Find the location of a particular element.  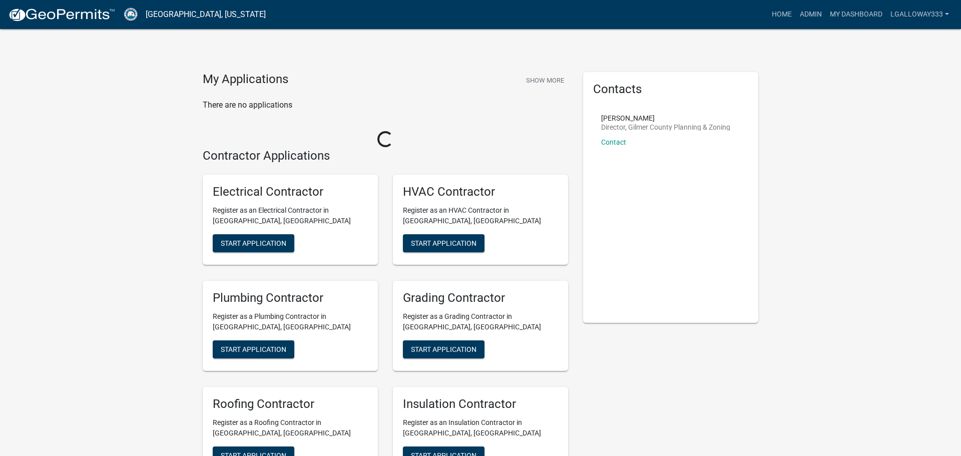

a: Admin is located at coordinates (811, 15).